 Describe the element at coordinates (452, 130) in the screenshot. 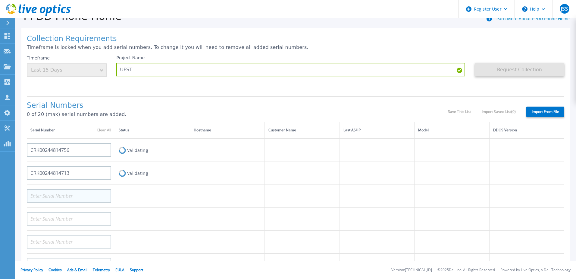

I see `th: Model` at that location.